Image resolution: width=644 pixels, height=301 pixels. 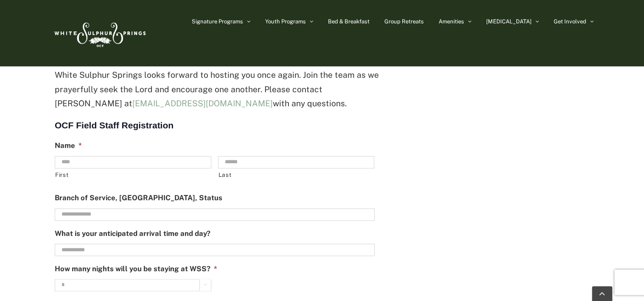 What do you see at coordinates (136, 269) in the screenshot?
I see `label: How many nights will you be staying at WSS?` at bounding box center [136, 269].